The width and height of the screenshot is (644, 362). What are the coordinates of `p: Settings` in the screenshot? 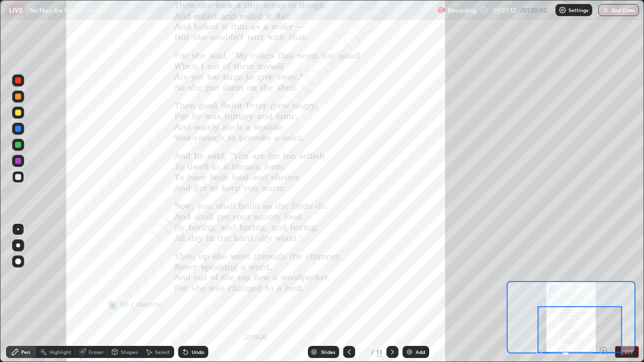 It's located at (578, 10).